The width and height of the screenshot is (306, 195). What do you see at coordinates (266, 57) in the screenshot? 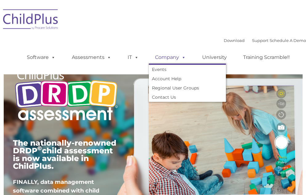
I see `a: Training Scramble!!` at bounding box center [266, 57].